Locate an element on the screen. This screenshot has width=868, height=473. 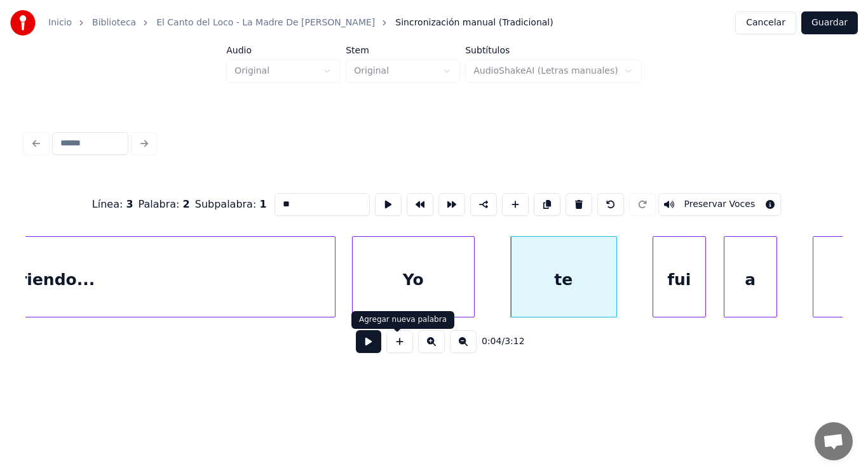
span: 3:12 is located at coordinates (514, 342).